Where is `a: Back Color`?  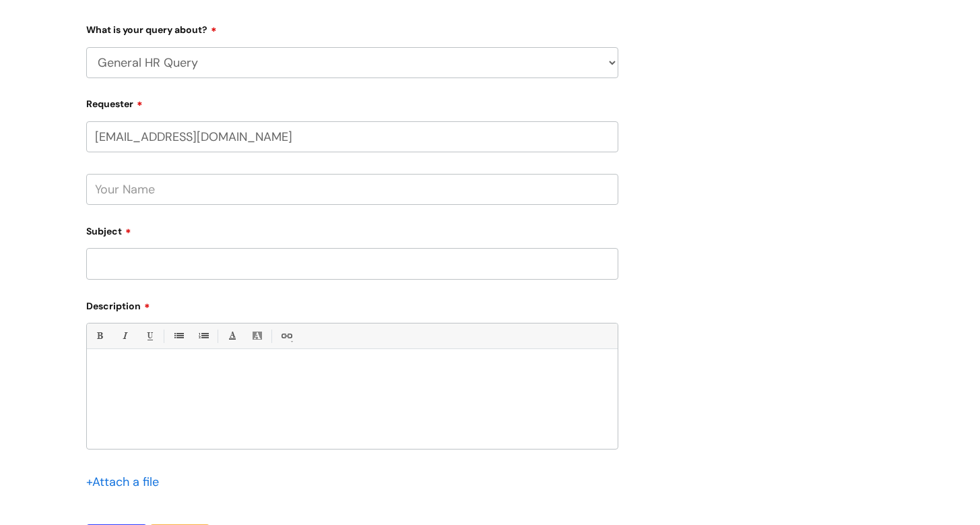
a: Back Color is located at coordinates (257, 335).